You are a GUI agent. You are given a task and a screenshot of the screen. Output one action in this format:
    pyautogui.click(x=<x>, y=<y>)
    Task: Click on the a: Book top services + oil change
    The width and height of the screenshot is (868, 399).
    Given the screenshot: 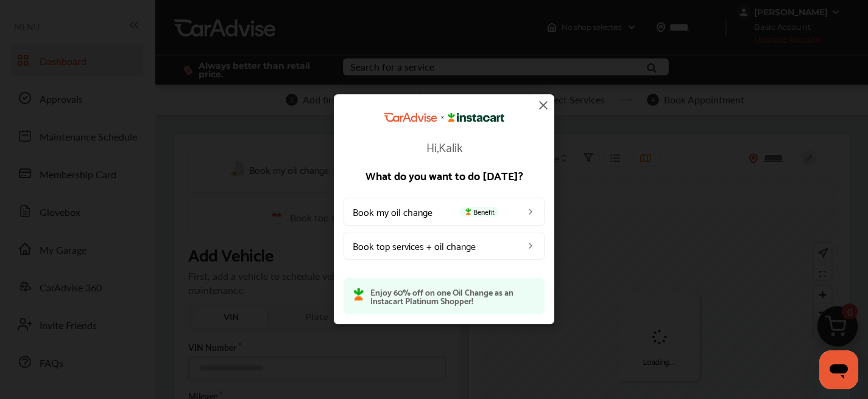 What is the action you would take?
    pyautogui.click(x=444, y=246)
    